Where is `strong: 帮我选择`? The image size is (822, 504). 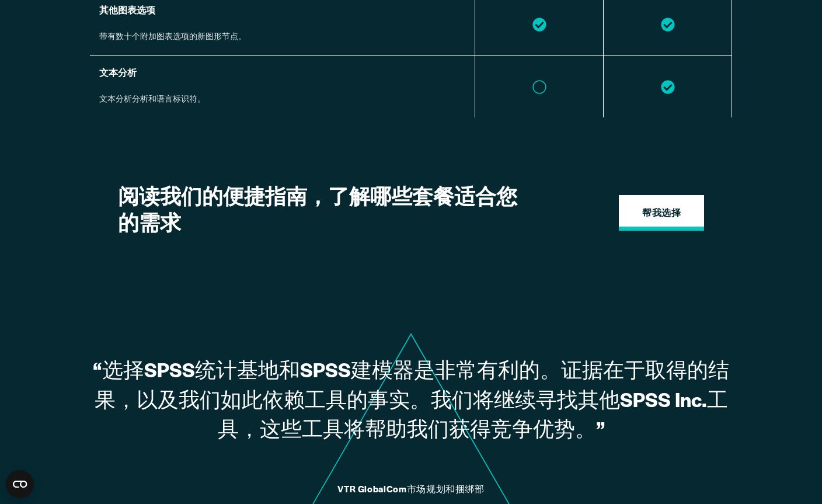 strong: 帮我选择 is located at coordinates (661, 214).